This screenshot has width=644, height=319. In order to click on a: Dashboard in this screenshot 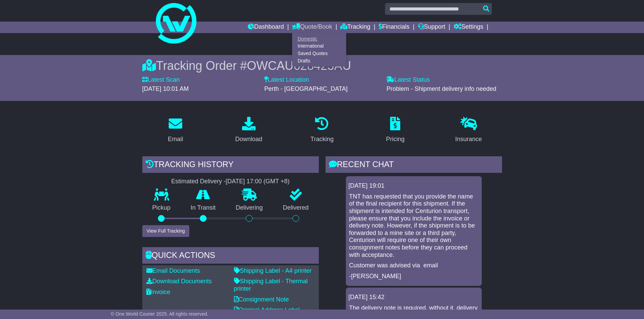, I will do `click(266, 27)`.